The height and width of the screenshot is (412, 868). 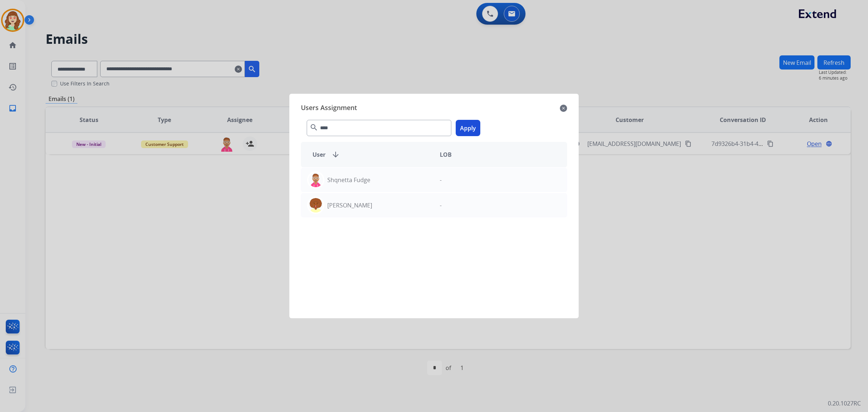 I want to click on mat-icon: search, so click(x=314, y=127).